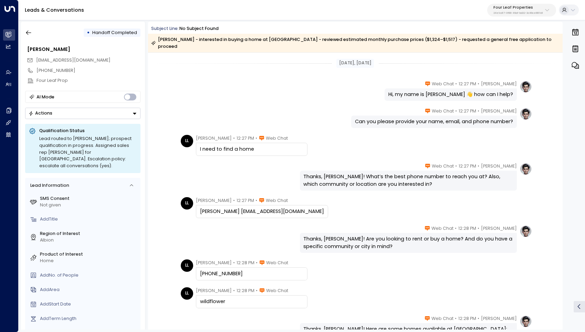 Image resolution: width=585 pixels, height=332 pixels. What do you see at coordinates (89, 304) in the screenshot?
I see `div: AddStart Date` at bounding box center [89, 304].